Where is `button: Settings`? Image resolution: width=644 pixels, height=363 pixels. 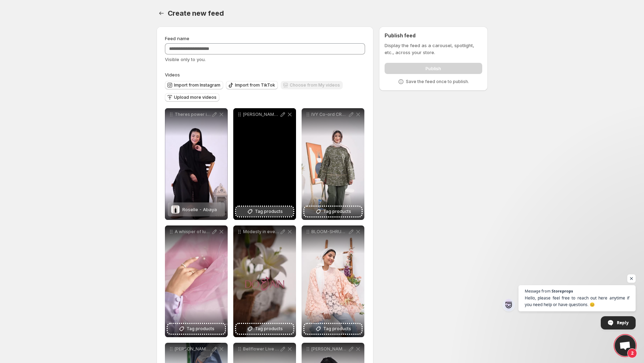 button: Settings is located at coordinates (161, 13).